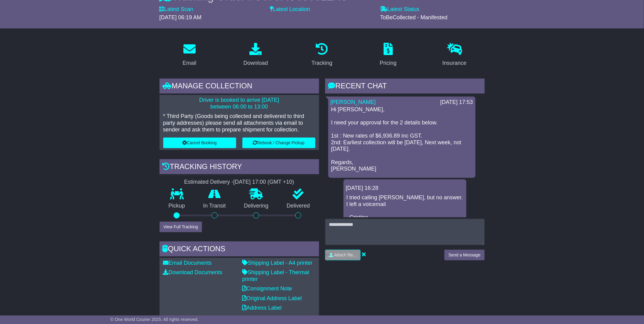  Describe the element at coordinates (240, 182) in the screenshot. I see `div: Estimated Delivery -` at that location.